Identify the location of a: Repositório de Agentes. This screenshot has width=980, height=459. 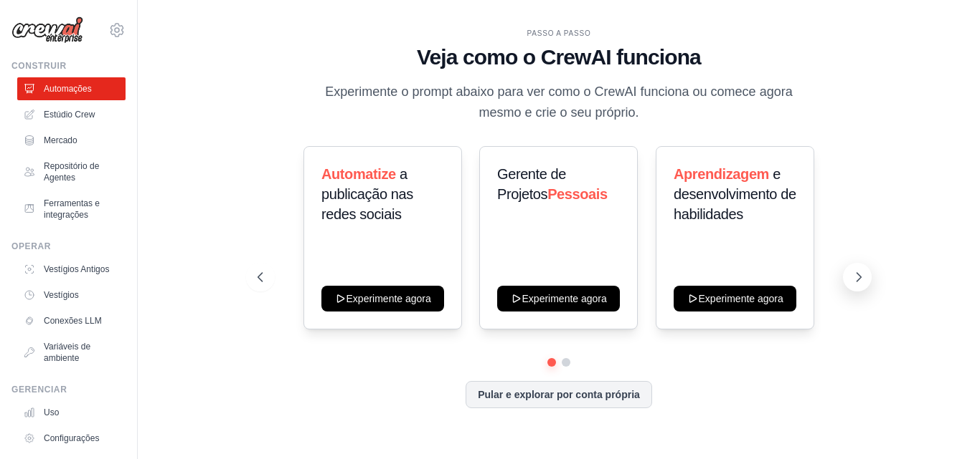
(71, 172).